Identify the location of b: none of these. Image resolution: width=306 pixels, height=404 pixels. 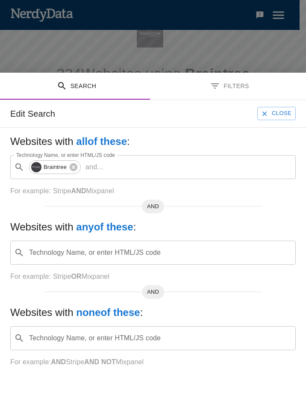
(108, 312).